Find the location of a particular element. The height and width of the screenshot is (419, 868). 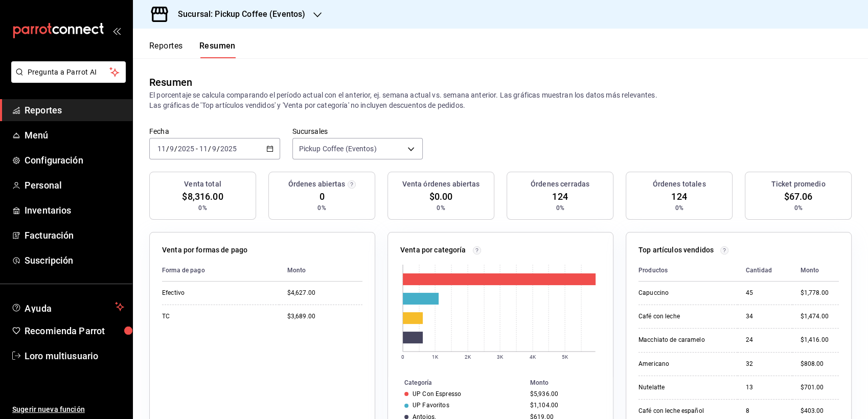

div: 13 is located at coordinates (765, 388).